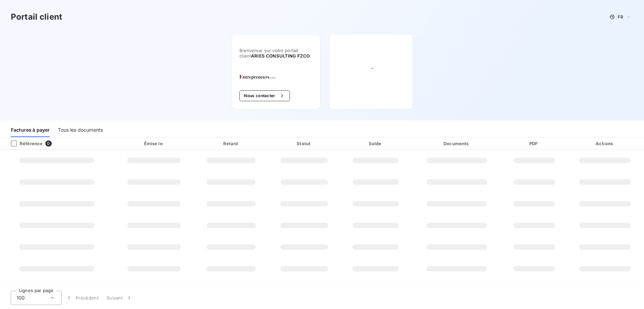  What do you see at coordinates (154, 143) in the screenshot?
I see `div: Émise le` at bounding box center [154, 143].